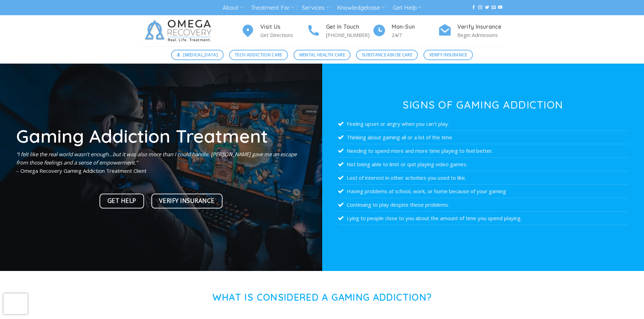 The image size is (644, 319). Describe the element at coordinates (322, 297) in the screenshot. I see `h1: What is Considered a Gaming Addiction?` at that location.